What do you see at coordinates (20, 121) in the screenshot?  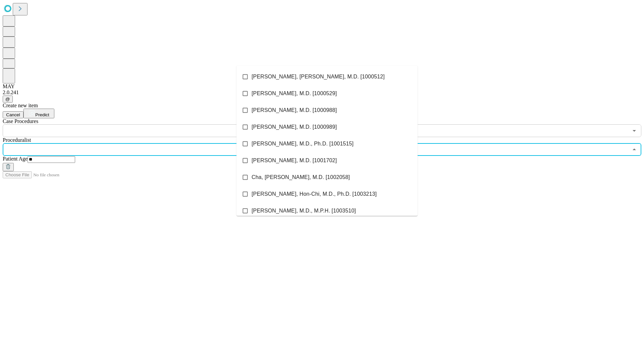 I see `span: Scheduled Procedure` at bounding box center [20, 121].